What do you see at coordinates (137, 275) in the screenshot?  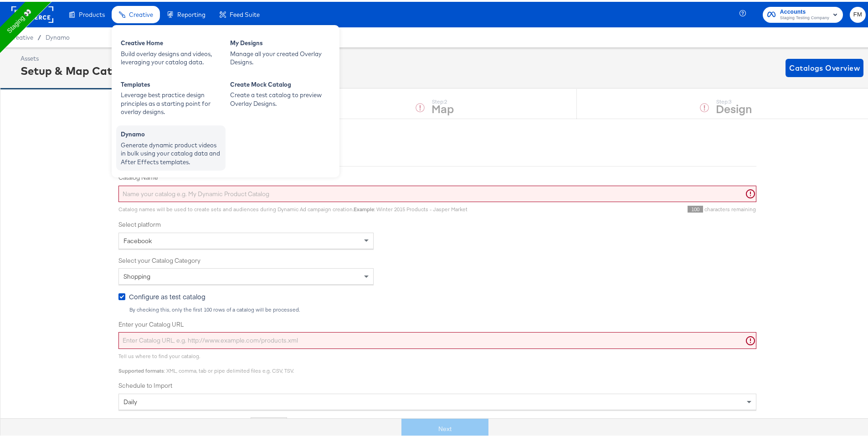 I see `span: Shopping` at bounding box center [137, 275].